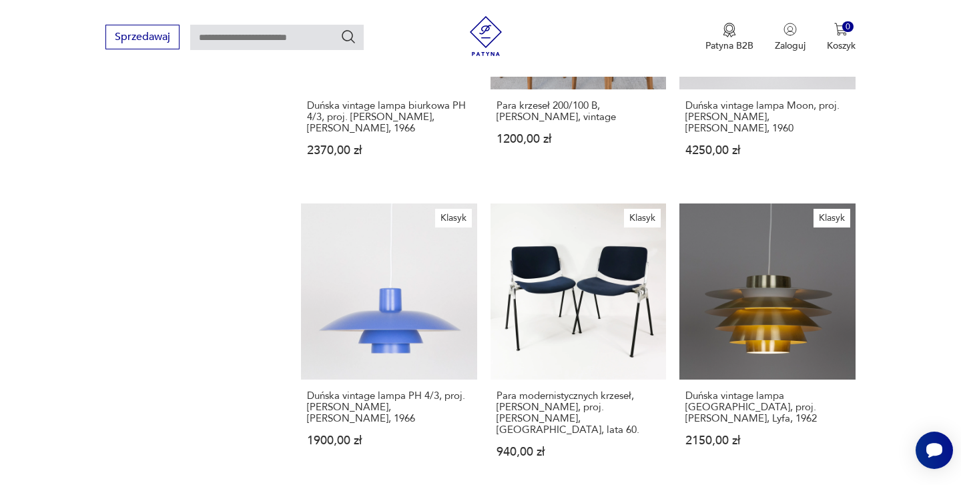 The width and height of the screenshot is (961, 485). I want to click on button: 0Koszyk, so click(841, 37).